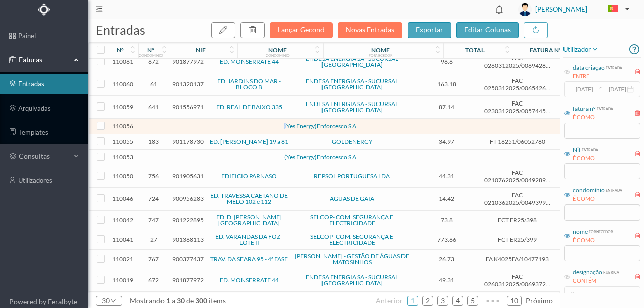 The height and width of the screenshot is (308, 644). What do you see at coordinates (447, 62) in the screenshot?
I see `span: 96.6` at bounding box center [447, 62].